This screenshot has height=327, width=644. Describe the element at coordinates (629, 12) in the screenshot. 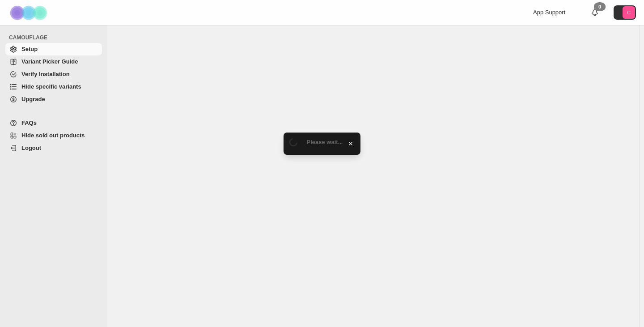

I see `text: C` at that location.